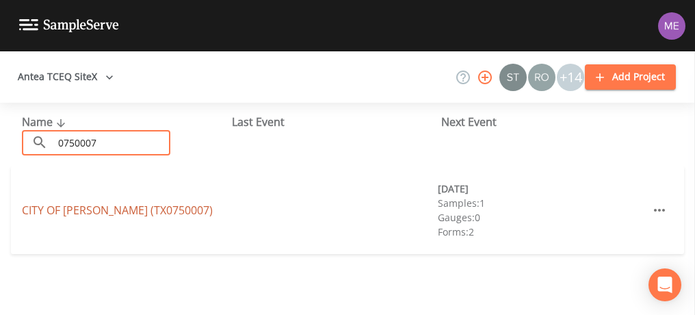 The height and width of the screenshot is (315, 695). I want to click on img: logo, so click(69, 25).